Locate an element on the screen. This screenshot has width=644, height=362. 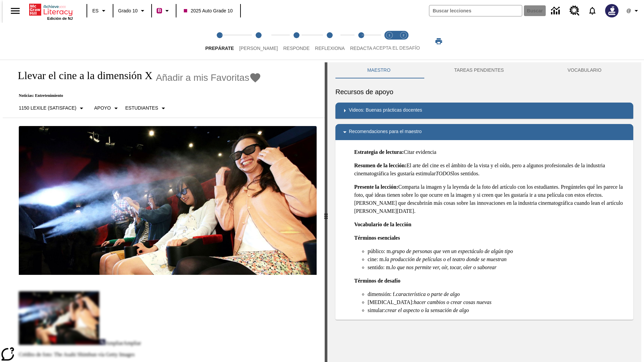
strong: Presente la lección is located at coordinates (375, 187).